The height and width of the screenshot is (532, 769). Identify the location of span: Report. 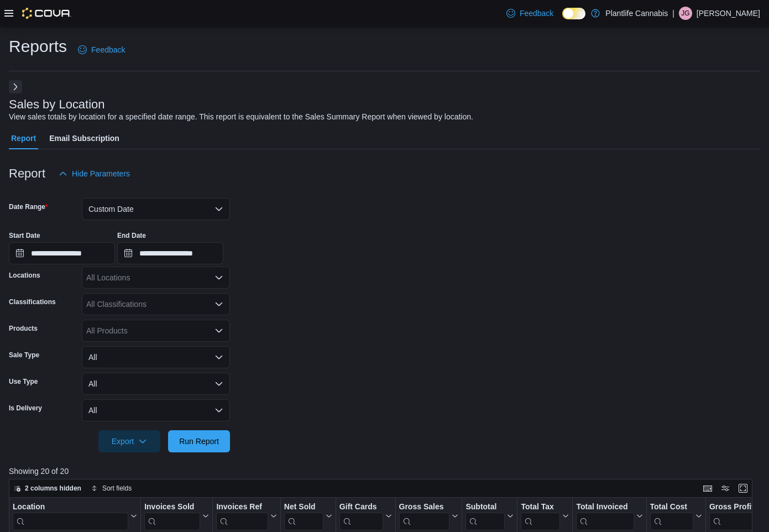
(23, 139).